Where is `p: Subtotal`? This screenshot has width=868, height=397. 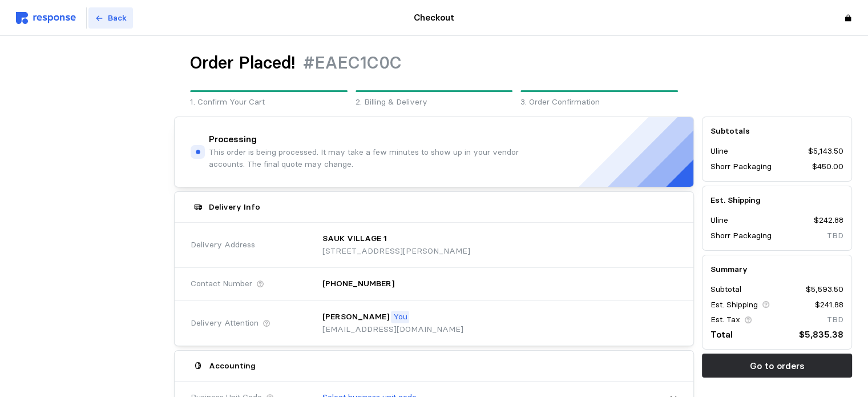 p: Subtotal is located at coordinates (726, 289).